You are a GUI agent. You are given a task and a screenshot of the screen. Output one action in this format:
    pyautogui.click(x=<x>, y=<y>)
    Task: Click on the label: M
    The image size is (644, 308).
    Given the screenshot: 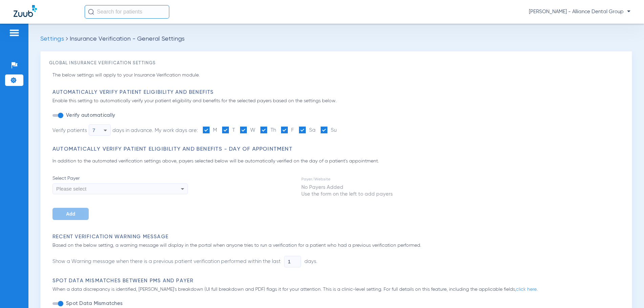 What is the action you would take?
    pyautogui.click(x=210, y=130)
    